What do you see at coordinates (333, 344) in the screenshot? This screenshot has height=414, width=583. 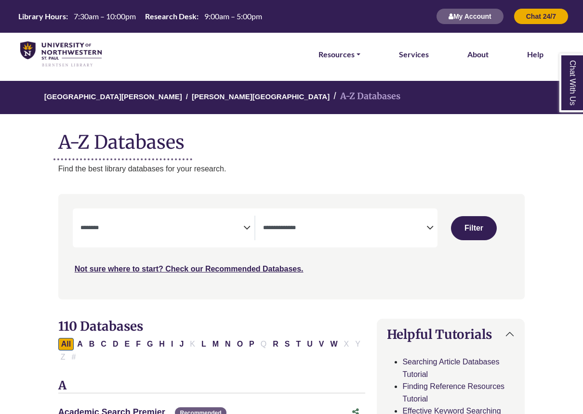 I see `button: Filter Results W` at bounding box center [333, 344].